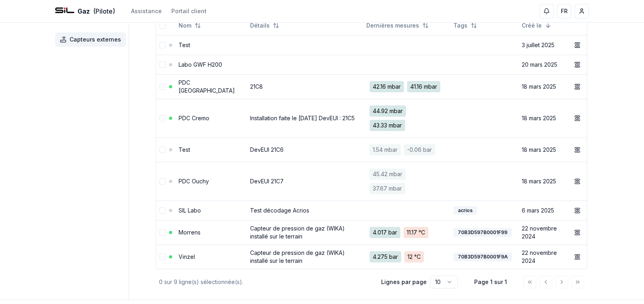 This screenshot has width=644, height=304. I want to click on a: 1.54 mbar-0.06 bar, so click(407, 150).